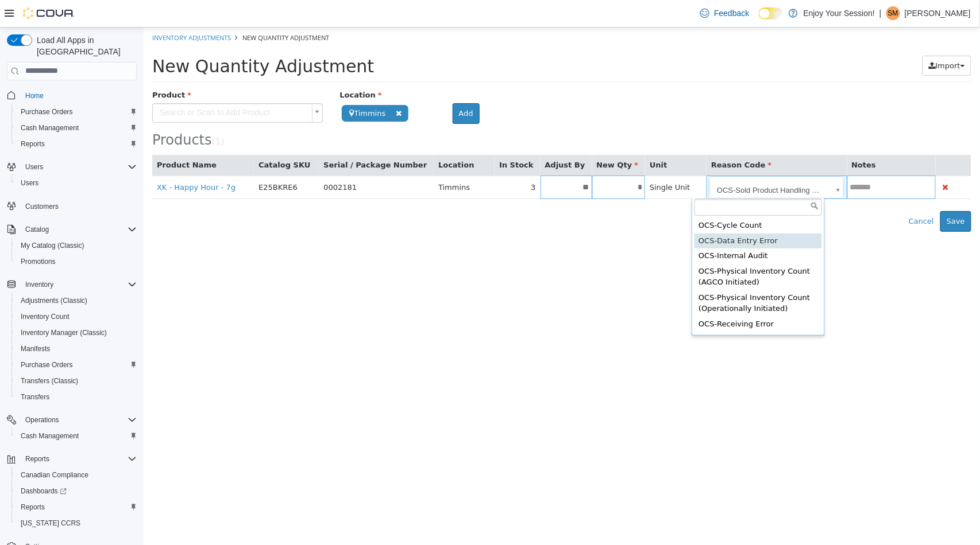 The width and height of the screenshot is (980, 545). I want to click on a: Transfers, so click(35, 397).